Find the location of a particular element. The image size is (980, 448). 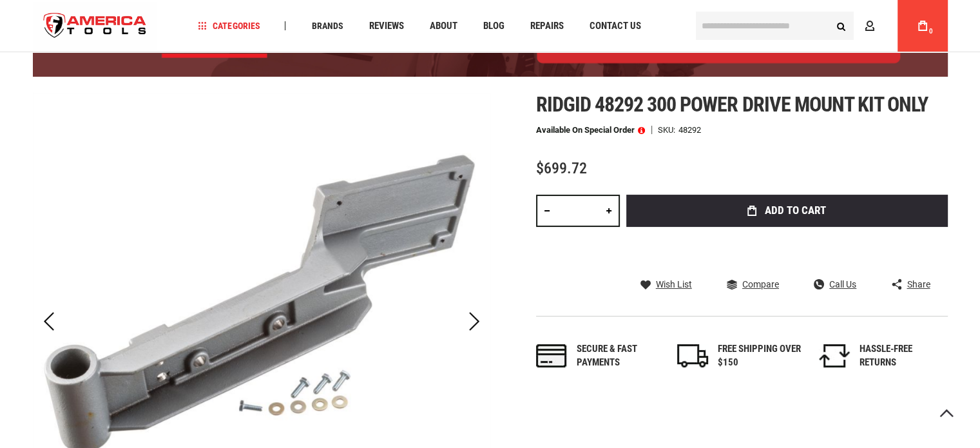

span: Reviews is located at coordinates (386, 26).